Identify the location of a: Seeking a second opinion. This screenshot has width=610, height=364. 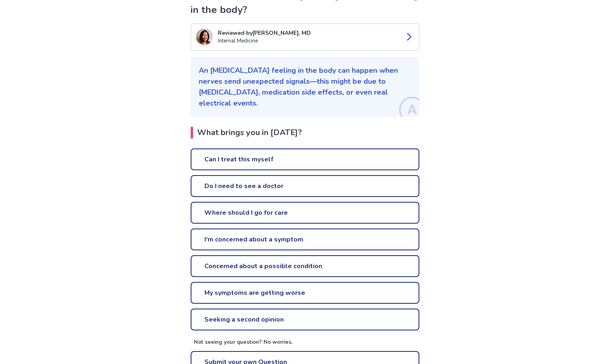
(305, 319).